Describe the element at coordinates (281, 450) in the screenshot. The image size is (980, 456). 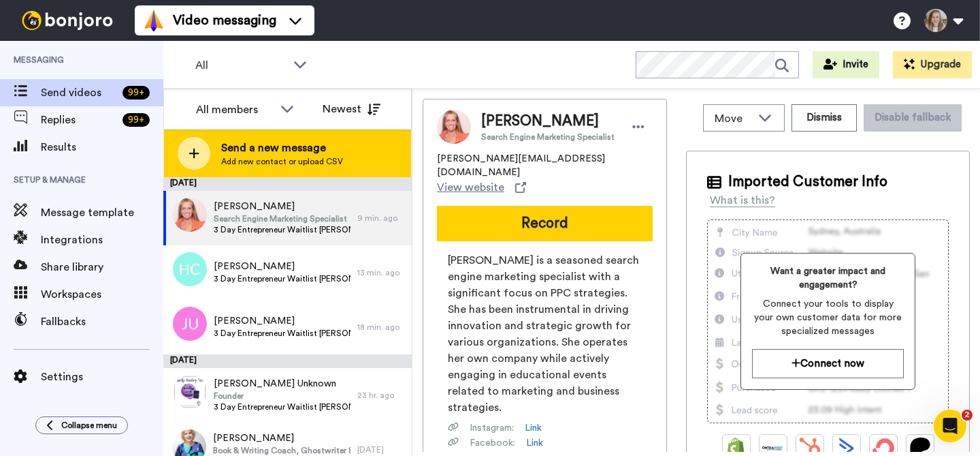
I see `span: Book & Writing Coach, Ghostwriter & Writing Consultant` at that location.